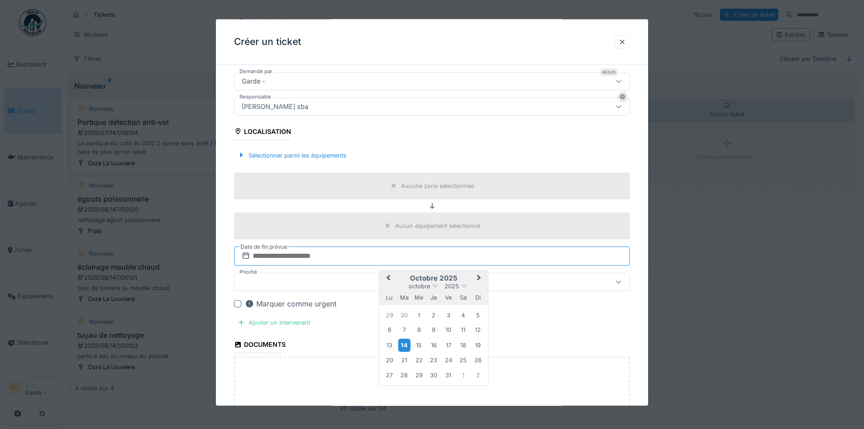 The image size is (864, 429). Describe the element at coordinates (434, 345) in the screenshot. I see `div: Month octobre, 2025` at that location.